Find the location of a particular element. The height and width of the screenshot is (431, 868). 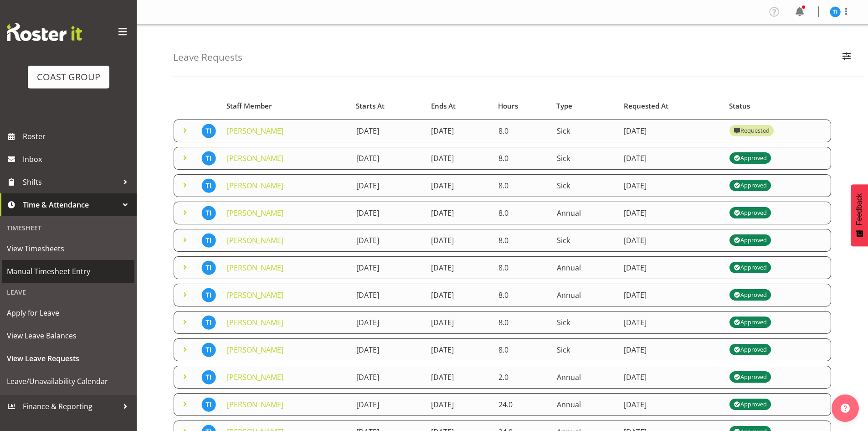

a: View Leave Requests is located at coordinates (68, 358).